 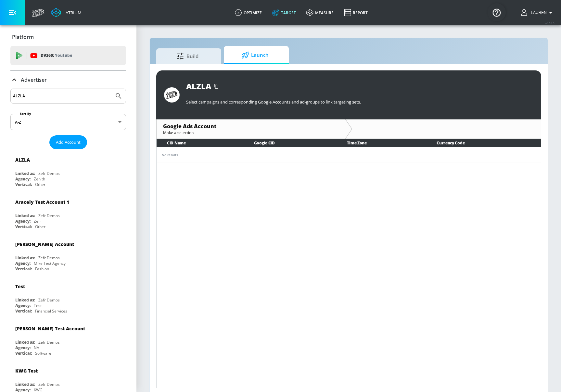 I want to click on p: Select campaigns and corresponding Google Accounts and ad-groups to link targeting sets., so click(x=360, y=102).